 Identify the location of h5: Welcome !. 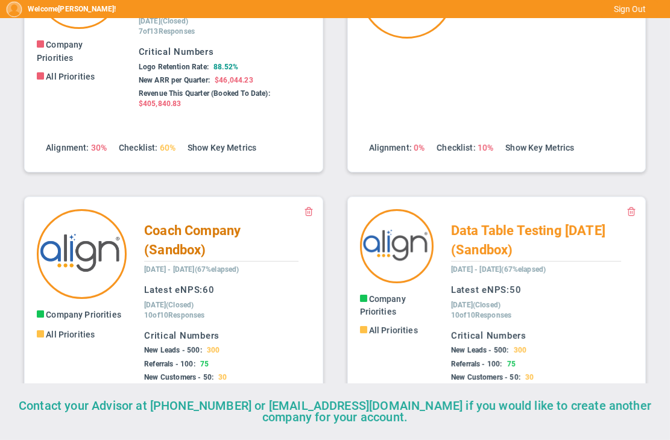
(72, 9).